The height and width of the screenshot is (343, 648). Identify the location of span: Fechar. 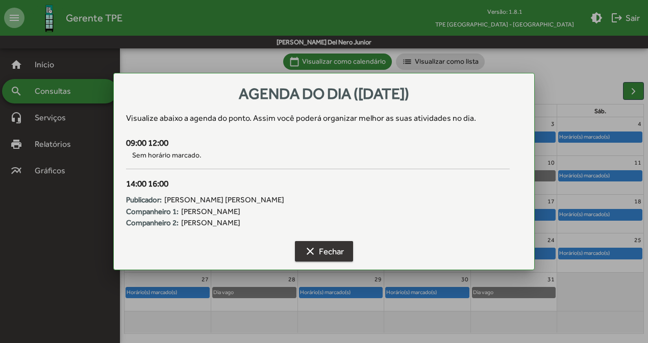
(324, 251).